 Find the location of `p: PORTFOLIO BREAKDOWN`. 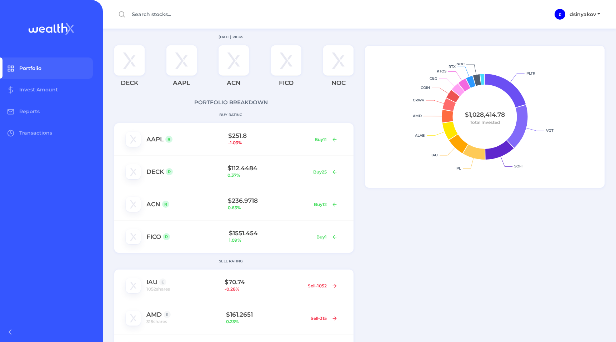

p: PORTFOLIO BREAKDOWN is located at coordinates (231, 103).